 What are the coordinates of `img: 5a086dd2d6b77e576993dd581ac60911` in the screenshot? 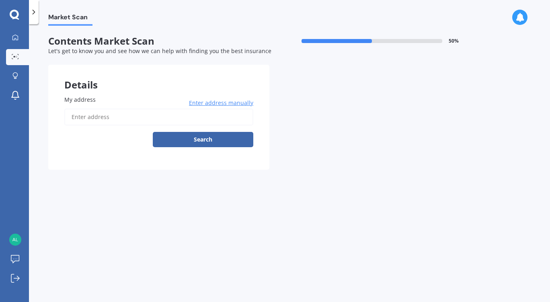 It's located at (15, 240).